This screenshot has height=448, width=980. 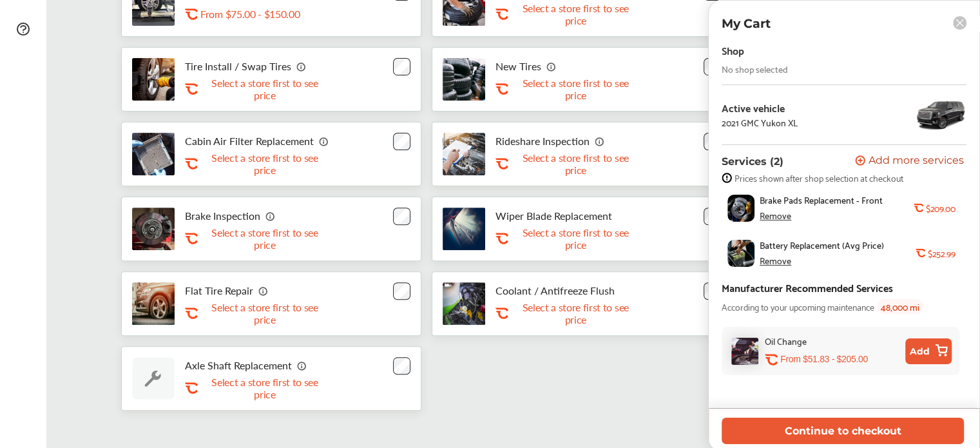 What do you see at coordinates (819, 178) in the screenshot?
I see `span: Prices shown after shop selection at checkout` at bounding box center [819, 178].